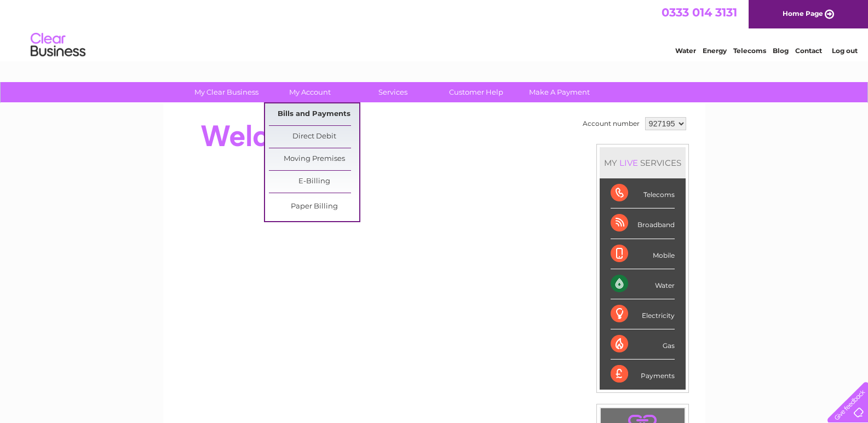 This screenshot has height=423, width=868. I want to click on a: Energy, so click(715, 50).